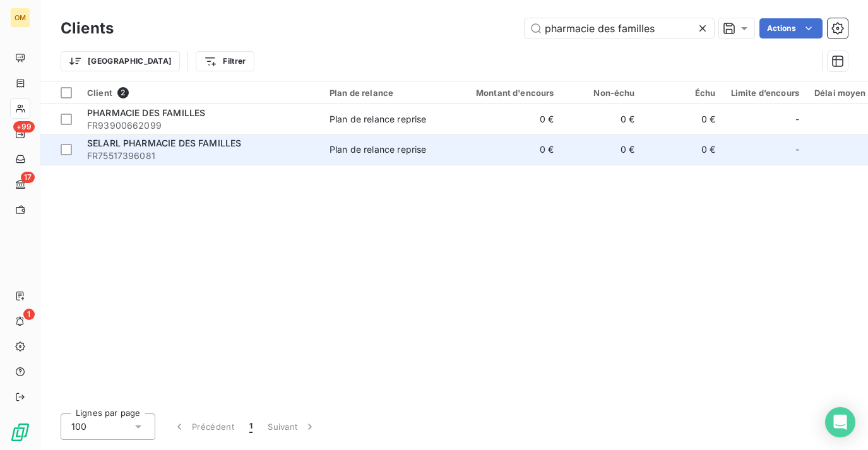  I want to click on div: Échu, so click(683, 93).